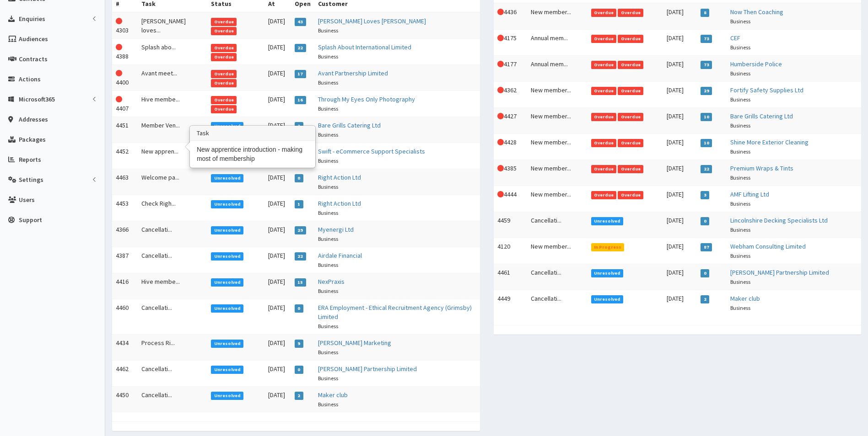 The image size is (868, 436). What do you see at coordinates (557, 42) in the screenshot?
I see `td: Annual mem...` at bounding box center [557, 42].